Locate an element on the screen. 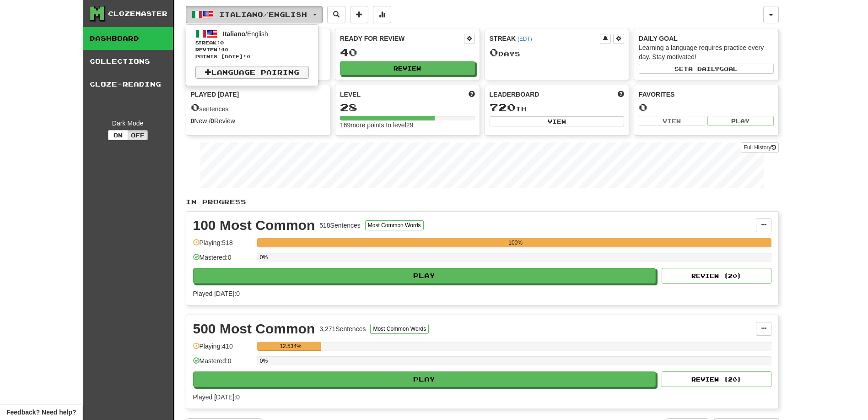  span: Score more points to level up is located at coordinates (472, 94).